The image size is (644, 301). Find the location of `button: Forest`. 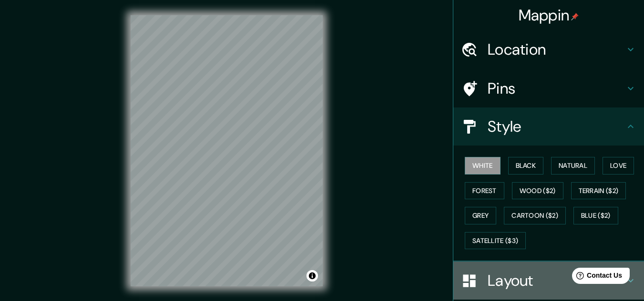

button: Forest is located at coordinates (485, 191).